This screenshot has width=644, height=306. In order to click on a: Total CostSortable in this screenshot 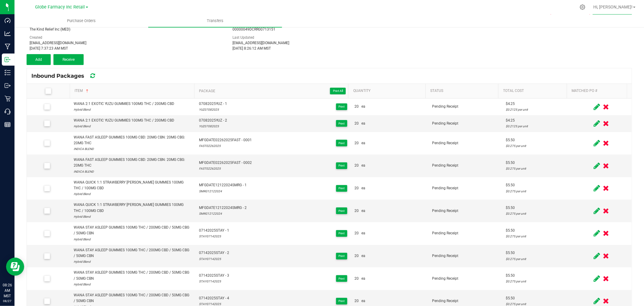, I will do `click(534, 91)`.